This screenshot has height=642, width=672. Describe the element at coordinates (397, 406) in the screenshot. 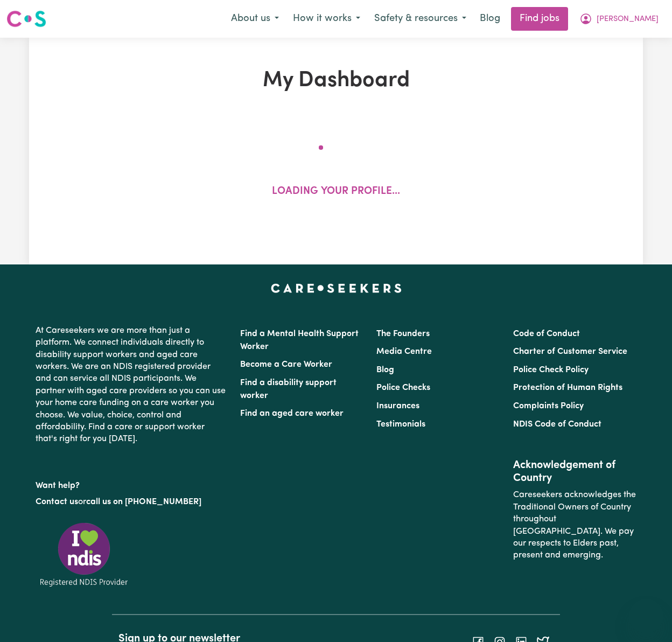

I see `a: Insurances` at that location.